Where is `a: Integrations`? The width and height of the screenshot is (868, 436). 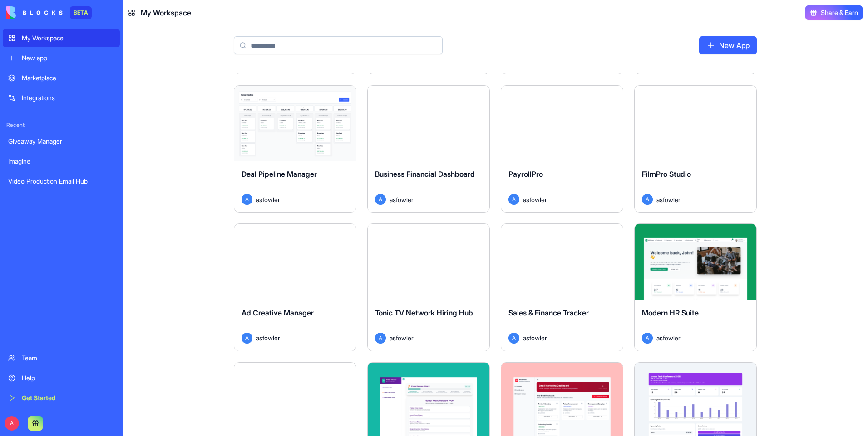 a: Integrations is located at coordinates (61, 98).